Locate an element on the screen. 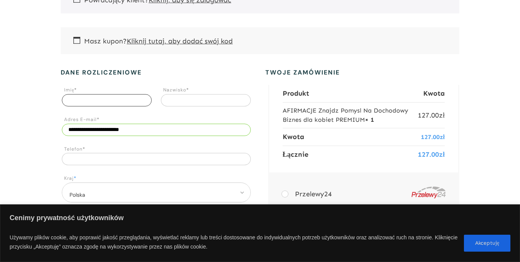  p: Cenimy prywatność użytkowników is located at coordinates (260, 219).